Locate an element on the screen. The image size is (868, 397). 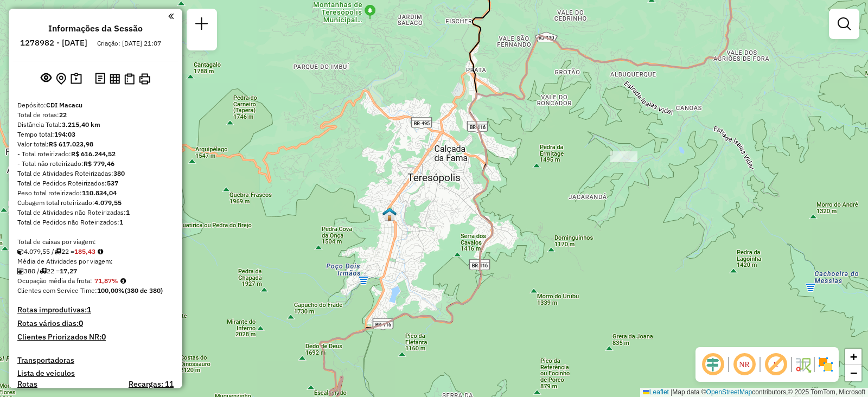
div: Tempo total: is located at coordinates (96, 135).